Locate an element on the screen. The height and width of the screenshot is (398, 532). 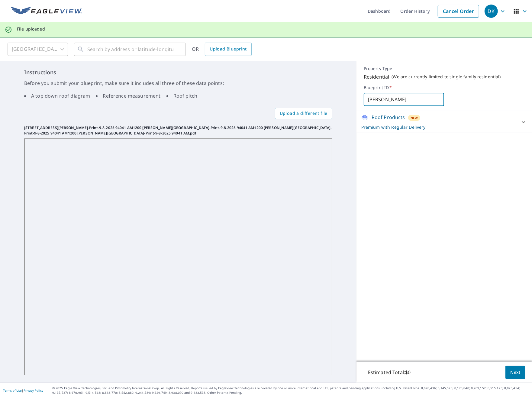
p: File uploaded is located at coordinates (31, 29).